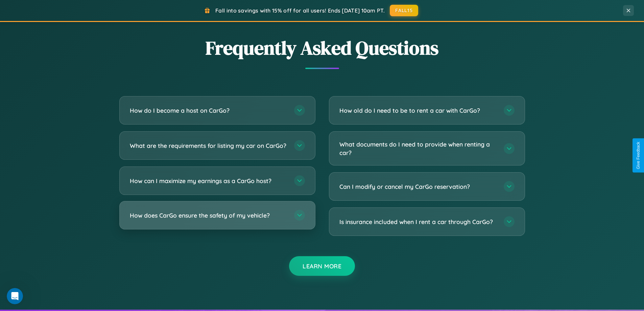 The height and width of the screenshot is (311, 644). I want to click on h3: Is insurance included when I rent a car through CarGo?, so click(418, 222).